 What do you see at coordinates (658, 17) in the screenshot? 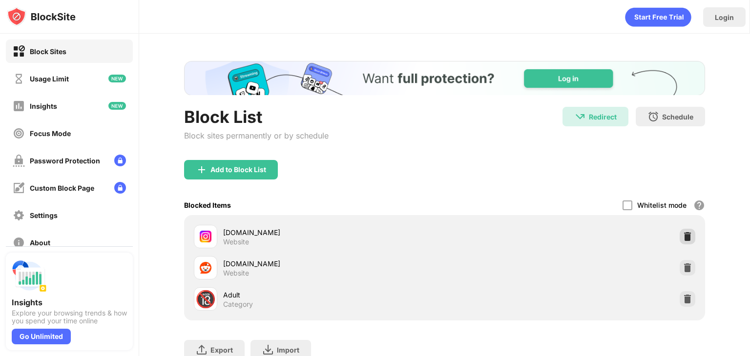
I see `div: animation` at bounding box center [658, 17].